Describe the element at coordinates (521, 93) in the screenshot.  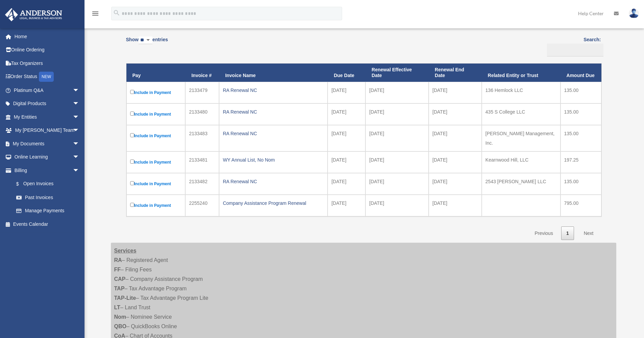
I see `td: 136 Hemlock LLC` at that location.